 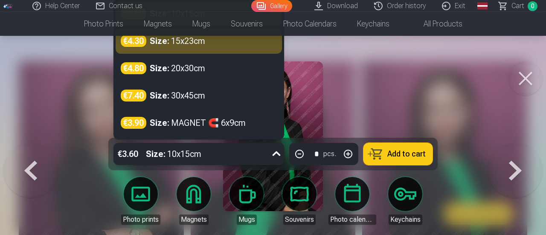 I want to click on button: Add to cart, so click(x=398, y=154).